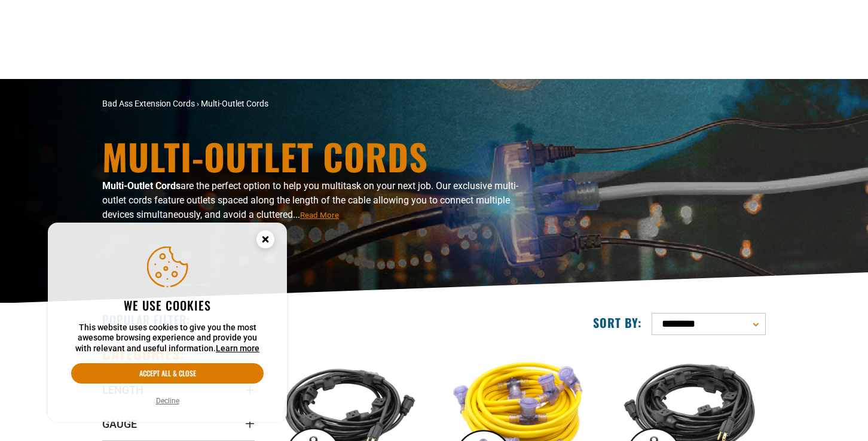 This screenshot has width=868, height=441. I want to click on b: Multi-Outlet Cords, so click(141, 185).